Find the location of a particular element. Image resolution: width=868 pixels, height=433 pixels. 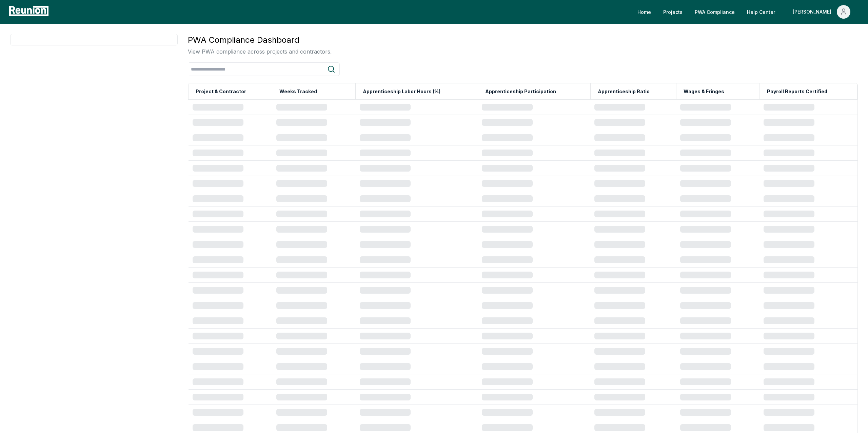

button: Weeks Tracked is located at coordinates (298, 91).